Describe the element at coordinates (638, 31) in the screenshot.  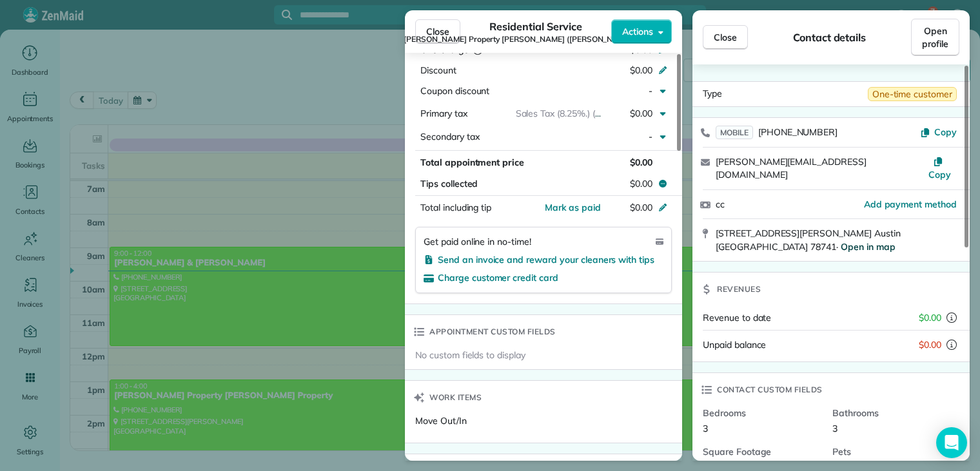
I see `span: Actions` at that location.